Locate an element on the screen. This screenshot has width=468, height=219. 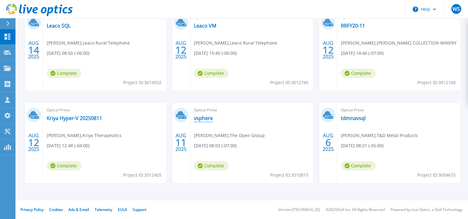
span: 11 is located at coordinates (181, 142).